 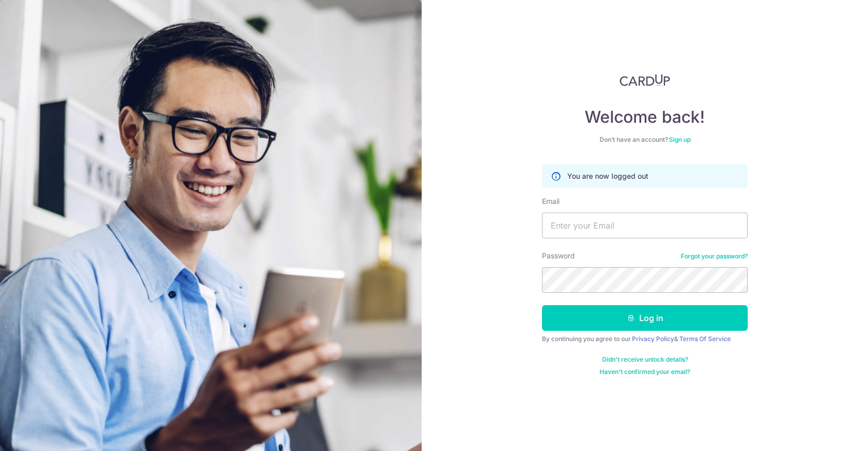 What do you see at coordinates (608, 176) in the screenshot?
I see `p: You are now logged out` at bounding box center [608, 176].